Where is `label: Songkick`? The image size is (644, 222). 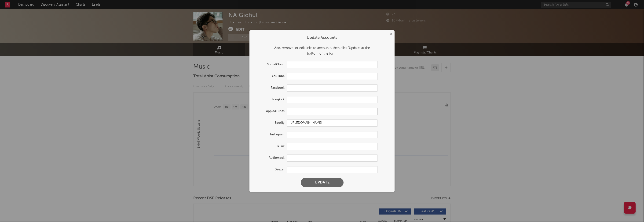 label: Songkick is located at coordinates (271, 100).